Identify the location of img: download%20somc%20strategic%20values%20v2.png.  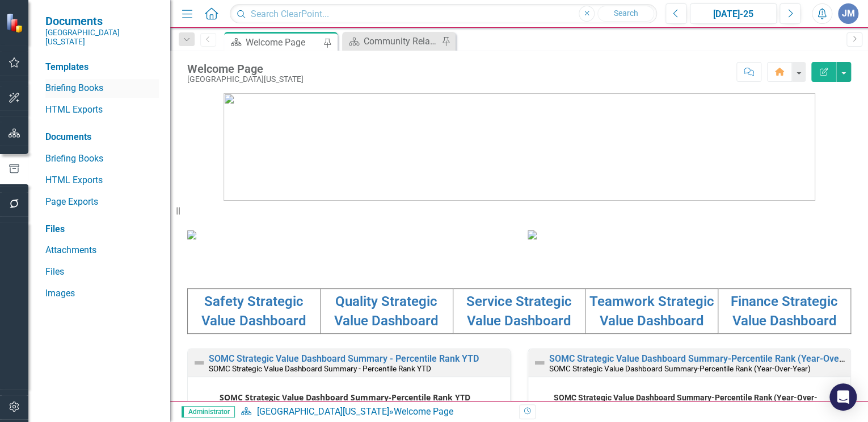
(532, 234).